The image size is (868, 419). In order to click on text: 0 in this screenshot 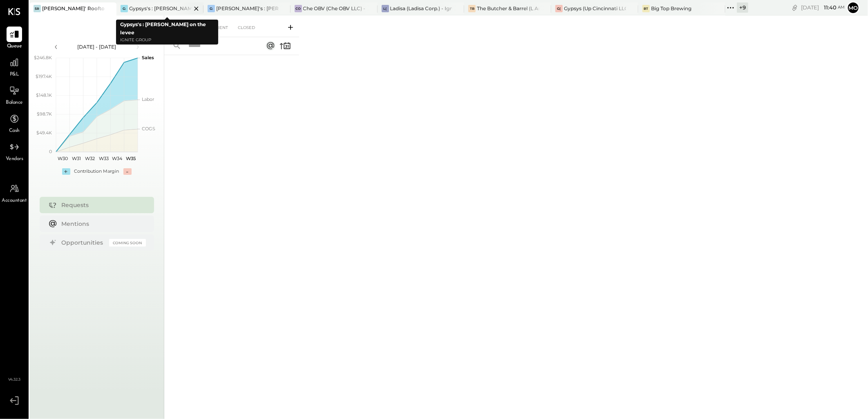, I will do `click(50, 152)`.